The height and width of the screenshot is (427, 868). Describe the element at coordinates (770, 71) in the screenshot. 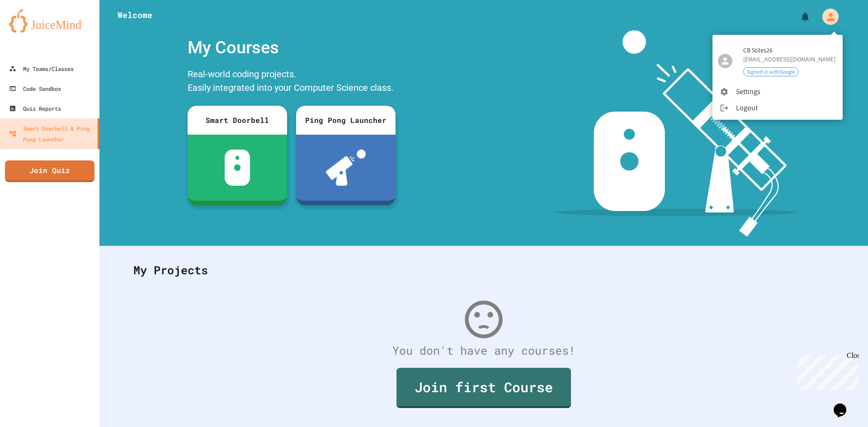

I see `span: Signed in with Google` at that location.